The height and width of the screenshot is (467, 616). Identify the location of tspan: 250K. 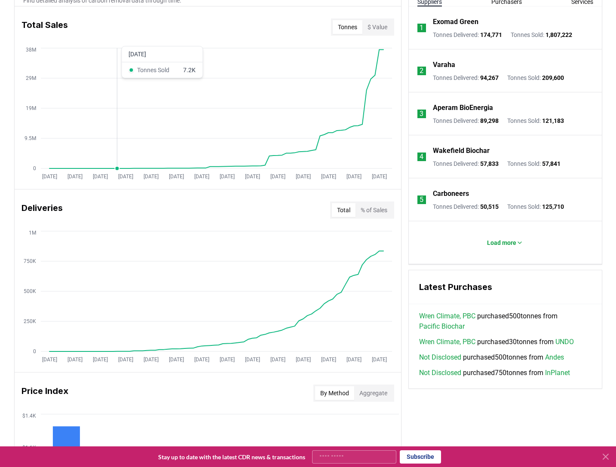
(30, 322).